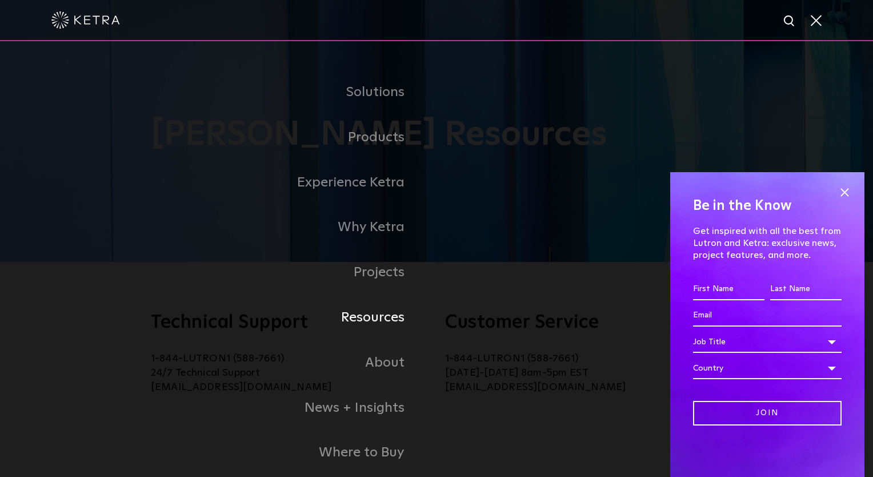  I want to click on a: Solutions, so click(245, 92).